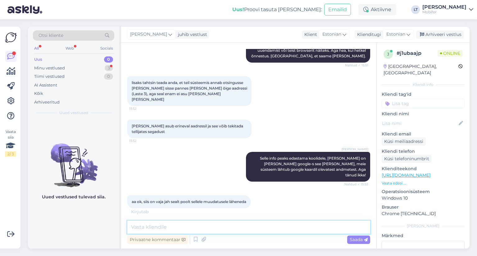  I want to click on p: Kliendi telefon, so click(423, 152).